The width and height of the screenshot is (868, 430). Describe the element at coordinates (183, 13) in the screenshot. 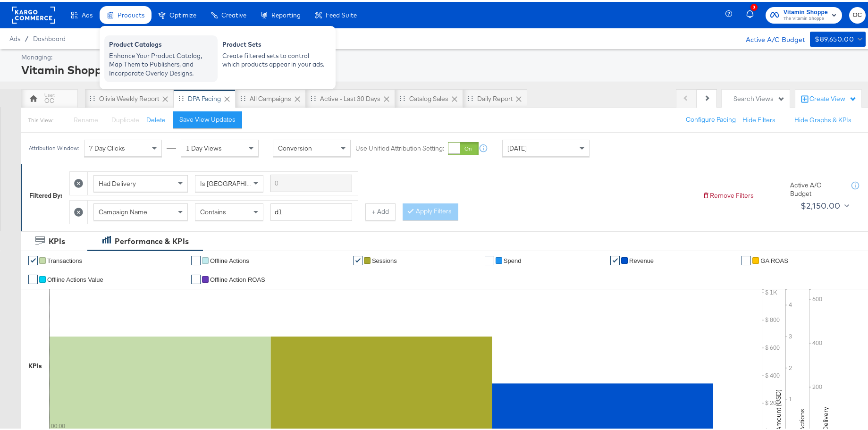

I see `span: Optimize` at that location.